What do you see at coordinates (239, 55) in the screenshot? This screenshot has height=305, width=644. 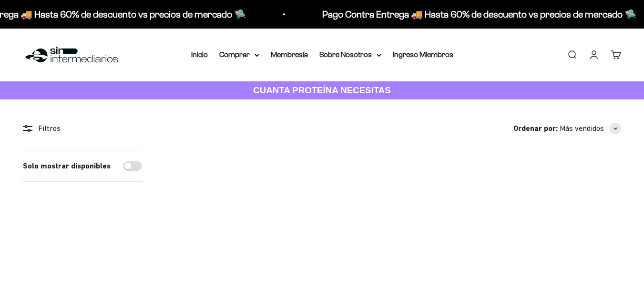 I see `summary: Comprar` at bounding box center [239, 55].